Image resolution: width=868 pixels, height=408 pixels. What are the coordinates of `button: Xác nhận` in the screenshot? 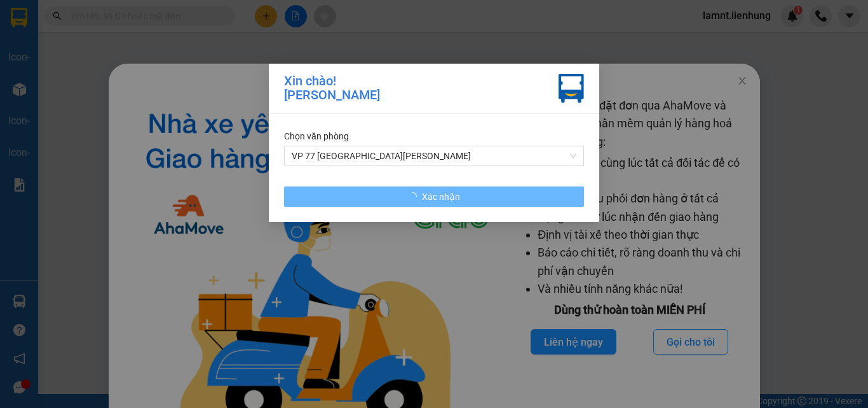 It's located at (434, 197).